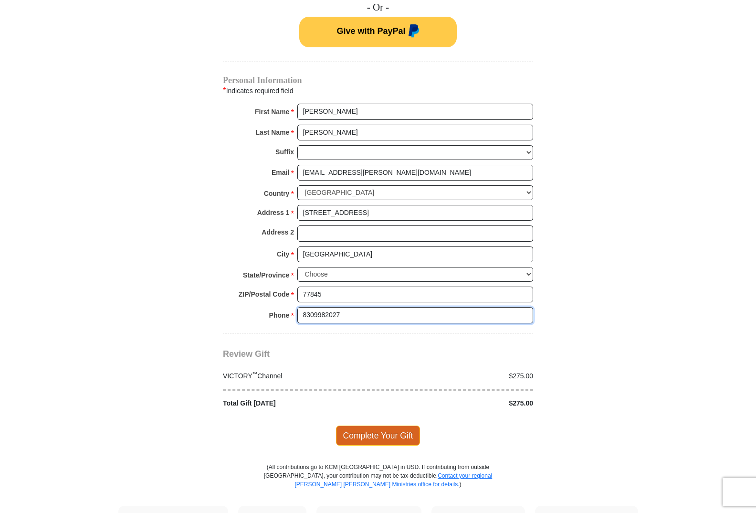 This screenshot has width=756, height=513. Describe the element at coordinates (283, 254) in the screenshot. I see `strong: City` at that location.